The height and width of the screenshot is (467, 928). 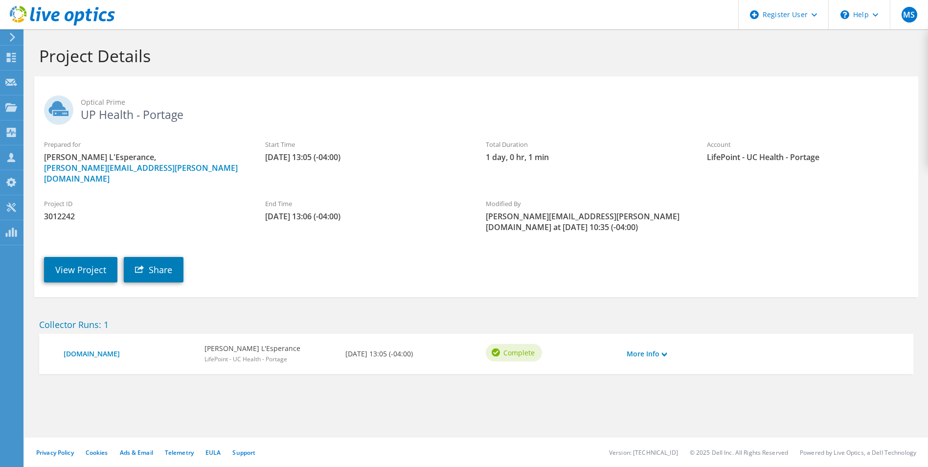 What do you see at coordinates (909, 15) in the screenshot?
I see `span: MS` at bounding box center [909, 15].